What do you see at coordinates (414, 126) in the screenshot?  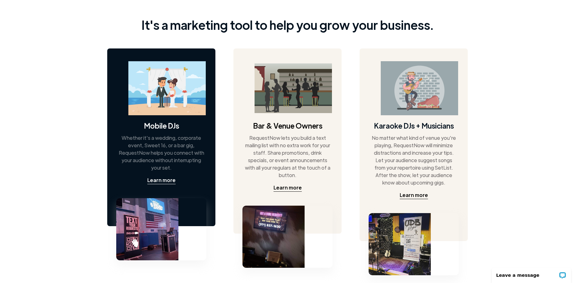 I see `h4: Karaoke DJs + Musicians` at bounding box center [414, 126].